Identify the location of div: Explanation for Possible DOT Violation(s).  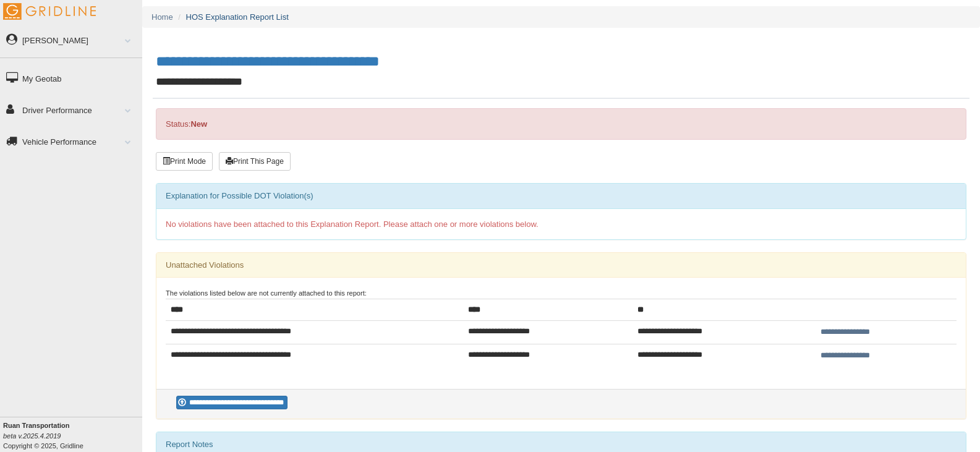
(561, 196).